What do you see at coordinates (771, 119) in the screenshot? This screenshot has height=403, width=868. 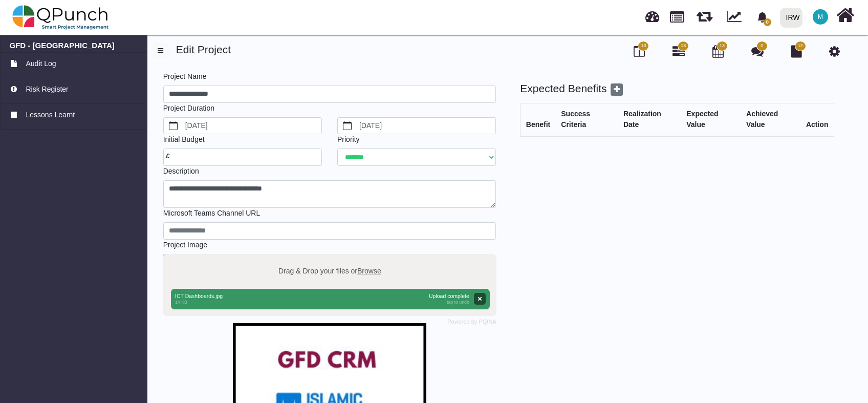 I see `div: Achieved Value` at bounding box center [771, 119].